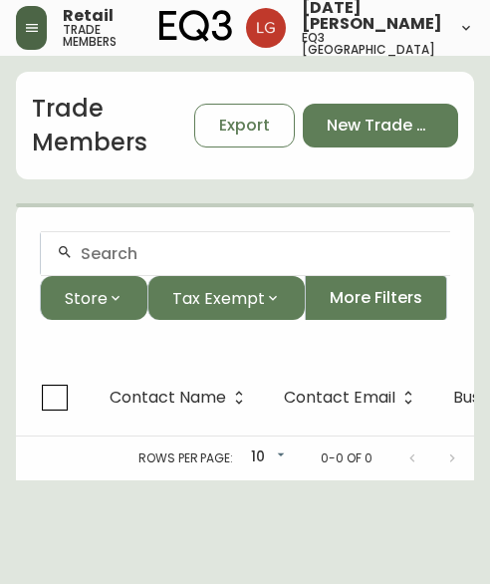  What do you see at coordinates (257, 253) in the screenshot?
I see `input: Search` at bounding box center [257, 253].